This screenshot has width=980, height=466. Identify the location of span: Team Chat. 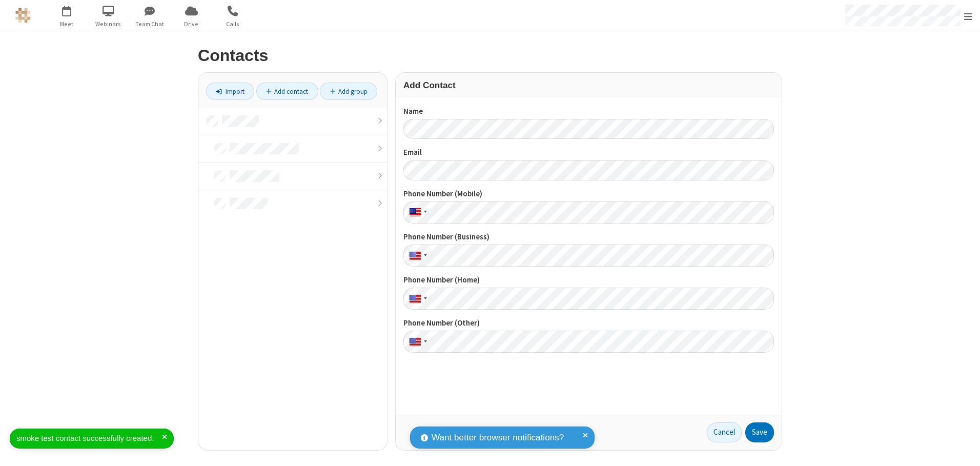
(150, 24).